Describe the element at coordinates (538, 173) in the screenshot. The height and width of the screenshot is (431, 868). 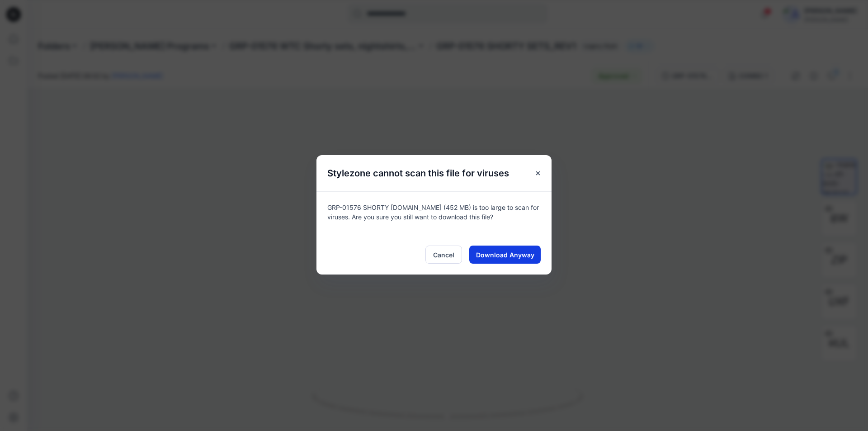
I see `button: Close` at that location.